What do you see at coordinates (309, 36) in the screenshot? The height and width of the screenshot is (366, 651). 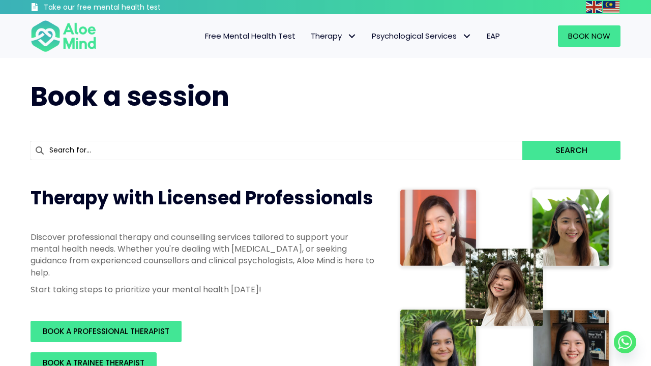 I see `nav: Menu` at bounding box center [309, 36].